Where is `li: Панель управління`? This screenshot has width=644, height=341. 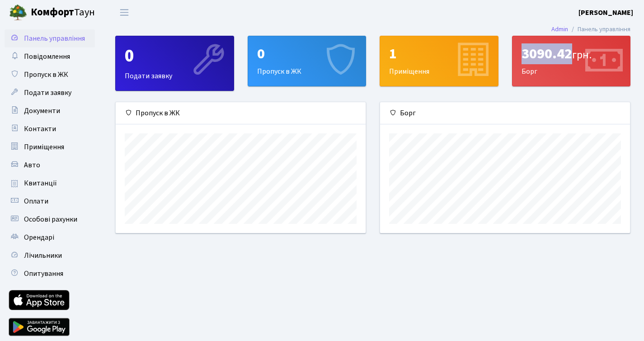 li: Панель управління is located at coordinates (599, 29).